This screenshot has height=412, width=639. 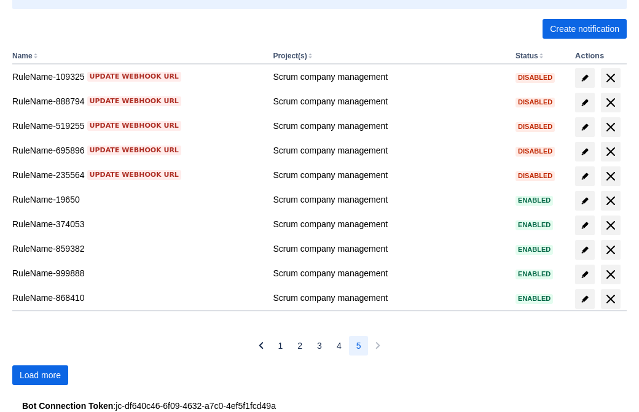 What do you see at coordinates (40, 375) in the screenshot?
I see `span: Load more` at bounding box center [40, 375].